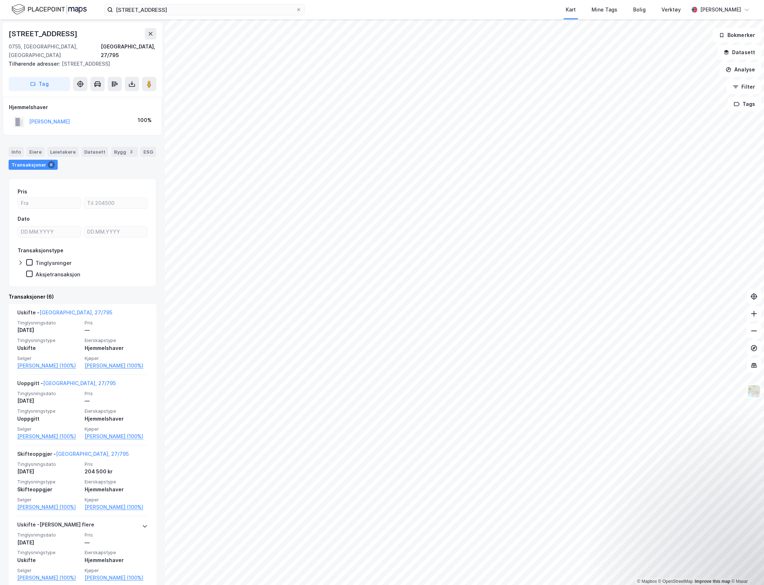  I want to click on div: Verktøy, so click(672, 10).